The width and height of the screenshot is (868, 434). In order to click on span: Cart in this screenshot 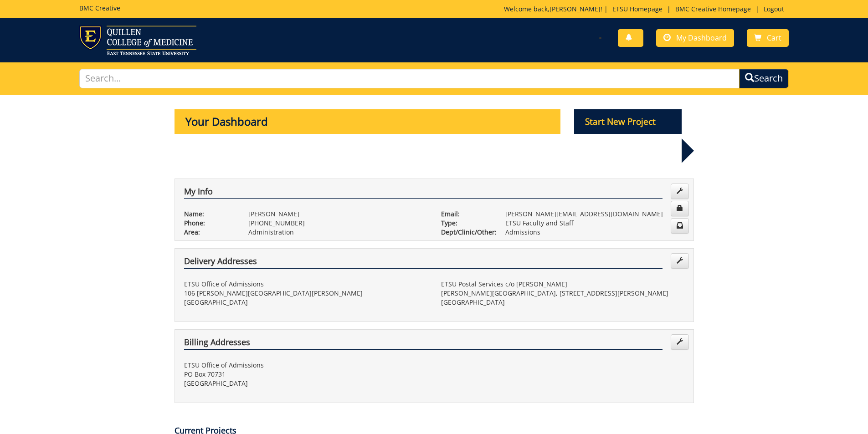, I will do `click(774, 38)`.